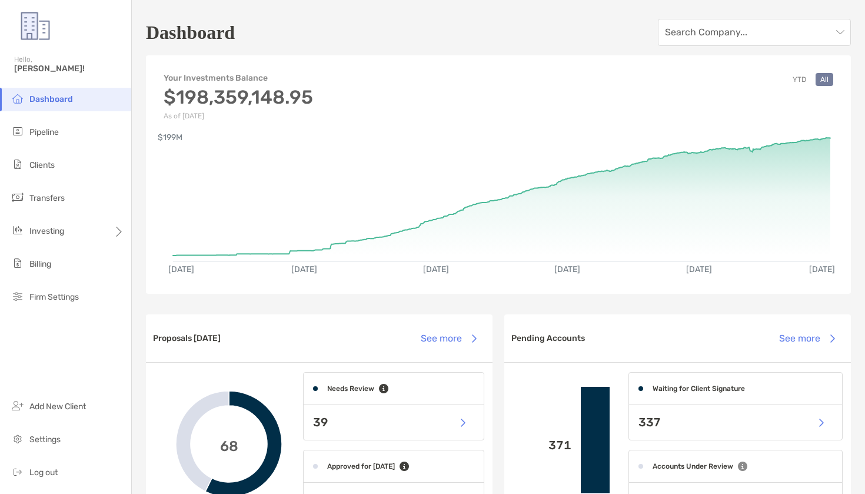  Describe the element at coordinates (170, 137) in the screenshot. I see `text: $199M` at that location.